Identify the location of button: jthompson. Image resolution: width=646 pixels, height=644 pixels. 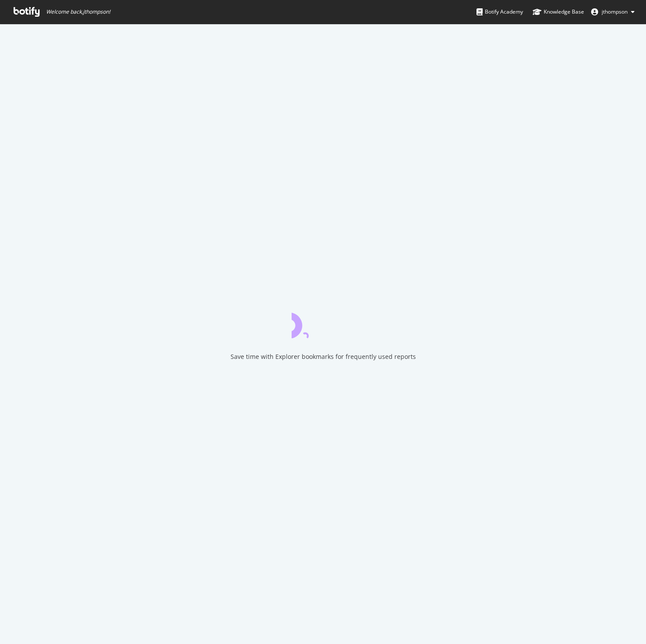
(613, 12).